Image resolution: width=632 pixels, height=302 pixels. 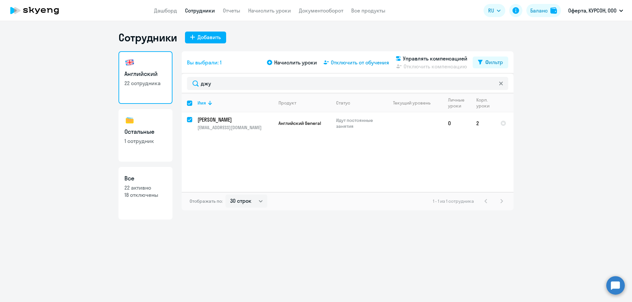 I want to click on p: 18 отключены, so click(x=145, y=195).